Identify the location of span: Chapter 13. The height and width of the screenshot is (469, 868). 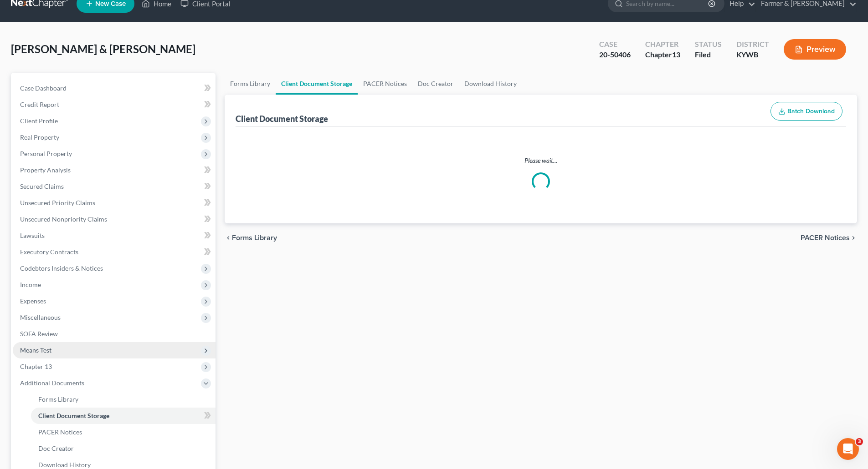
(36, 366).